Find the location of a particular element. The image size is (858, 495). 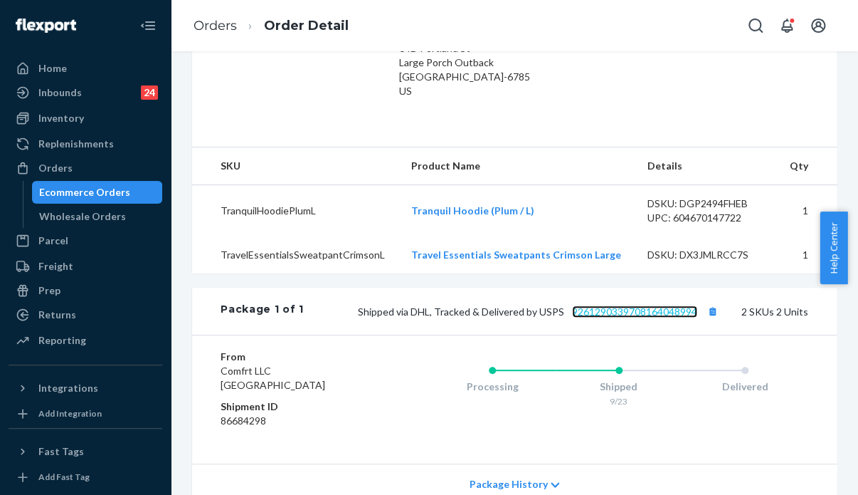

div: UPC: 604670147722 is located at coordinates (706, 218).